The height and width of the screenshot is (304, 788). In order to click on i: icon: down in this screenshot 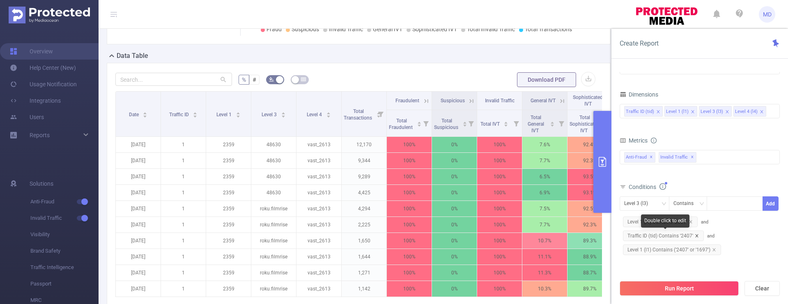, I will do `click(702, 204)`.